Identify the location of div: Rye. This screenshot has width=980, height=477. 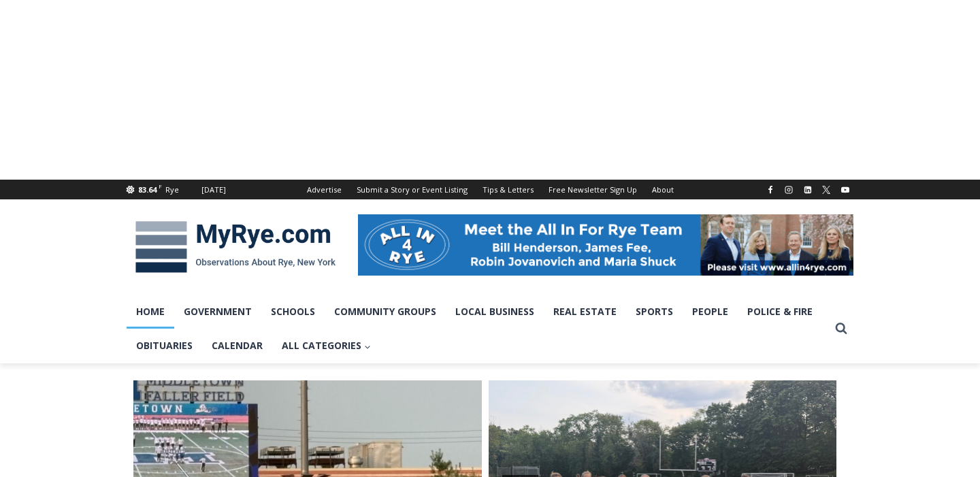
(172, 190).